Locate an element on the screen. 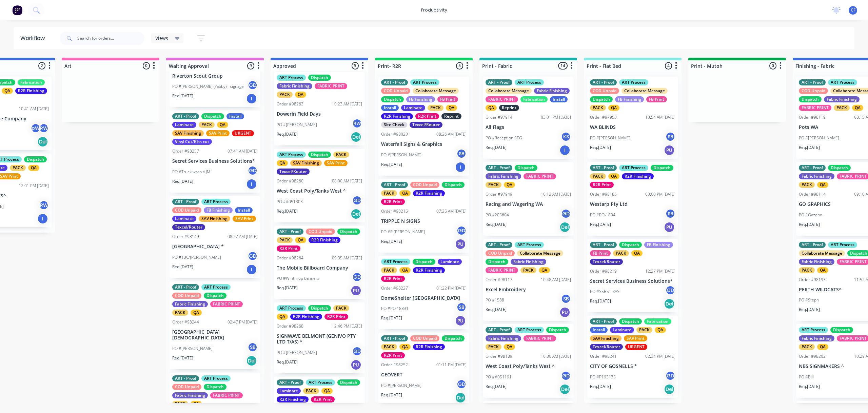 This screenshot has width=868, height=413. div: Fabrication is located at coordinates (534, 99).